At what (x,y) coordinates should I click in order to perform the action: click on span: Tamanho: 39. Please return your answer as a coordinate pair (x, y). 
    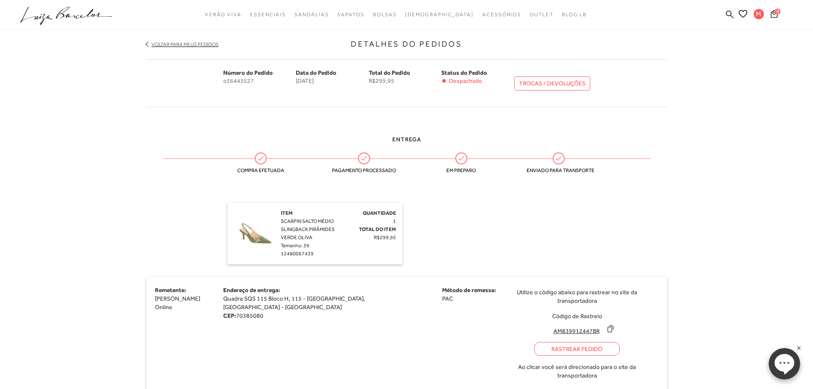
    Looking at the image, I should click on (295, 245).